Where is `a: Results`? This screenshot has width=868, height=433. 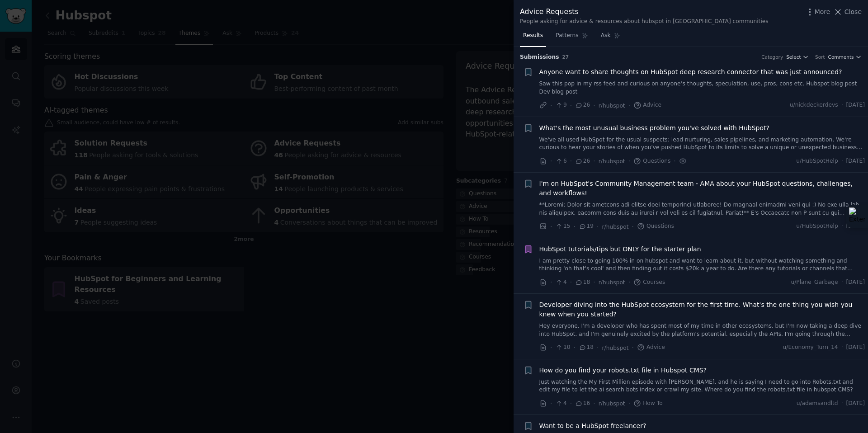 a: Results is located at coordinates (533, 37).